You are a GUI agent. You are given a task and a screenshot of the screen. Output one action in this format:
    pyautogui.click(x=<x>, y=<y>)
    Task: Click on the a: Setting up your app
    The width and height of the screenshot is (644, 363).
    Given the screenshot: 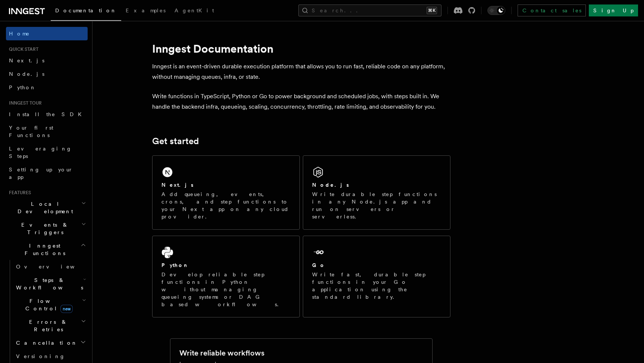 What is the action you would take?
    pyautogui.click(x=47, y=174)
    